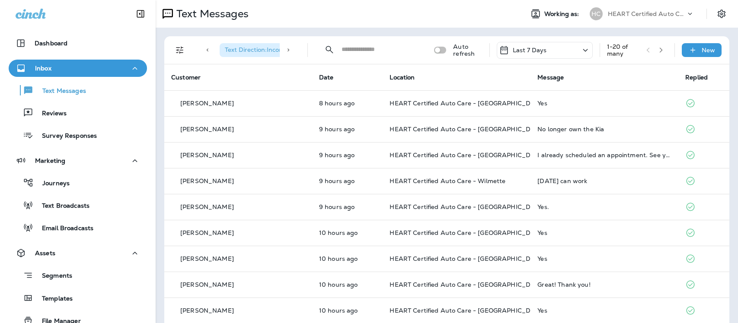  I want to click on p: Auto refresh, so click(467, 50).